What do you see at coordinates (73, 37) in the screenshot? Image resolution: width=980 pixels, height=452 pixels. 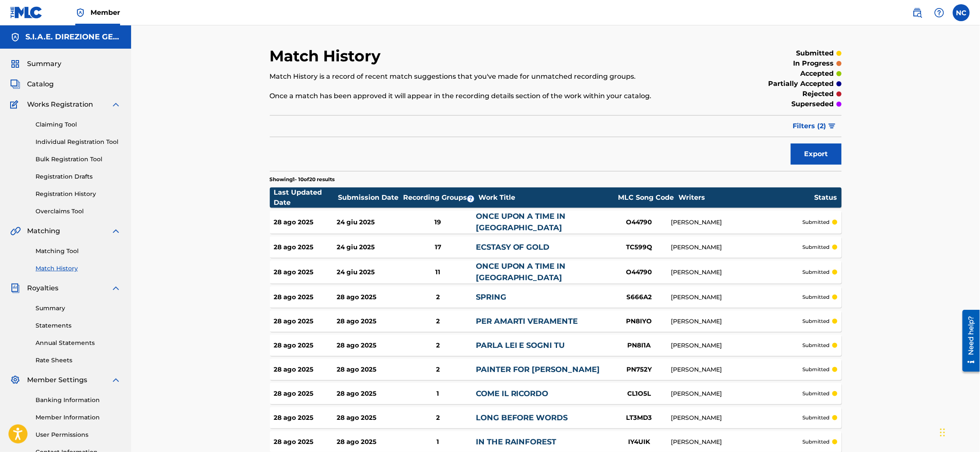 I see `h5: S.I.A.E. DIREZIONE GENERALE` at bounding box center [73, 37].